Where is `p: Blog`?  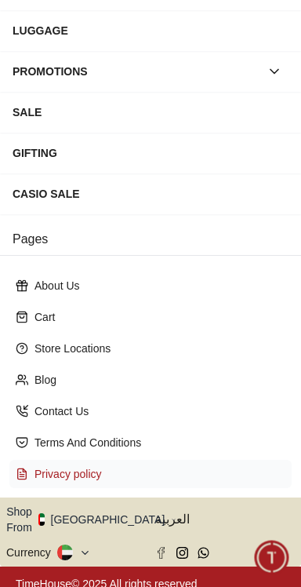
p: Blog is located at coordinates (157, 380).